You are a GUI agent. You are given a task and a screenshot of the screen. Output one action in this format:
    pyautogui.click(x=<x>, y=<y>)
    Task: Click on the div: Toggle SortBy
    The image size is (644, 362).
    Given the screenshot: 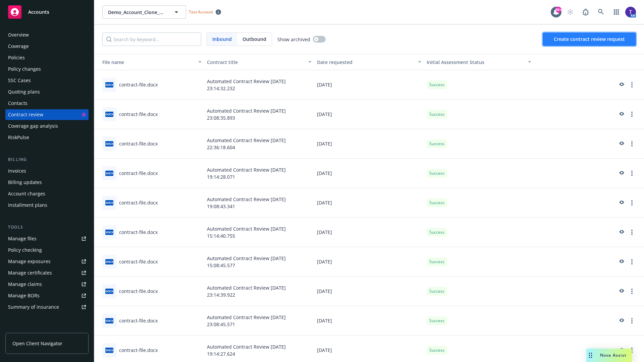 What is the action you would take?
    pyautogui.click(x=146, y=62)
    